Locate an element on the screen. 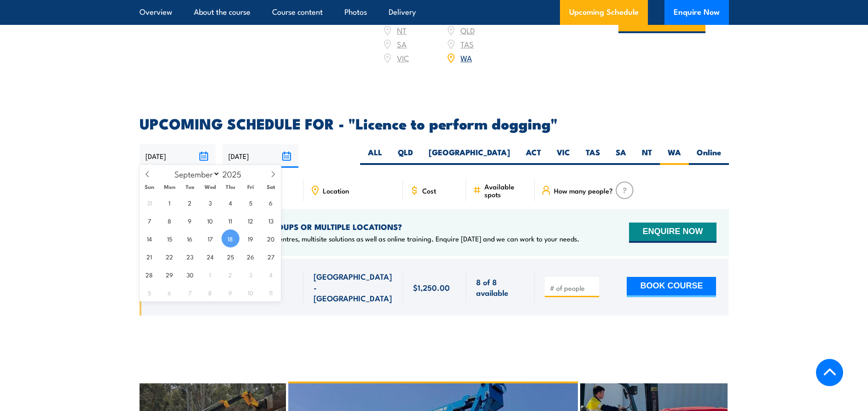  span: September 16, 2025 is located at coordinates (190, 239).